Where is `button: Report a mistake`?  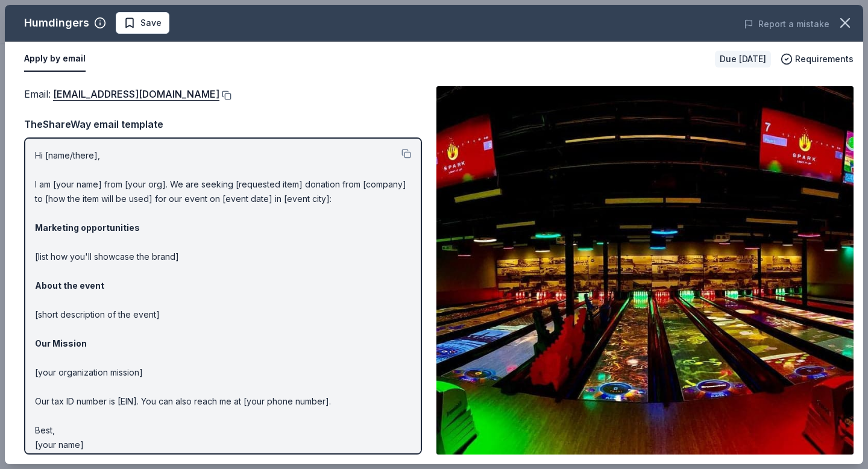
button: Report a mistake is located at coordinates (787, 24).